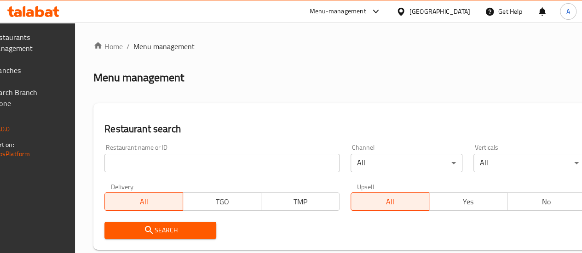  What do you see at coordinates (468, 202) in the screenshot?
I see `button: Yes` at bounding box center [468, 202].